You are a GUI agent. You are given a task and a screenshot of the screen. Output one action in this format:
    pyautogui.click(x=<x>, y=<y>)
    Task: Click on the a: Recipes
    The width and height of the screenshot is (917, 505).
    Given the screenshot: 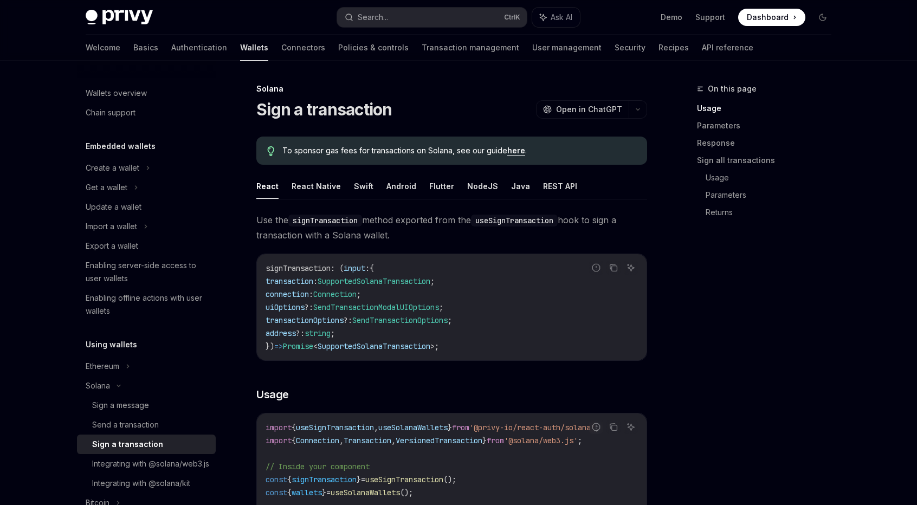 What is the action you would take?
    pyautogui.click(x=674, y=48)
    